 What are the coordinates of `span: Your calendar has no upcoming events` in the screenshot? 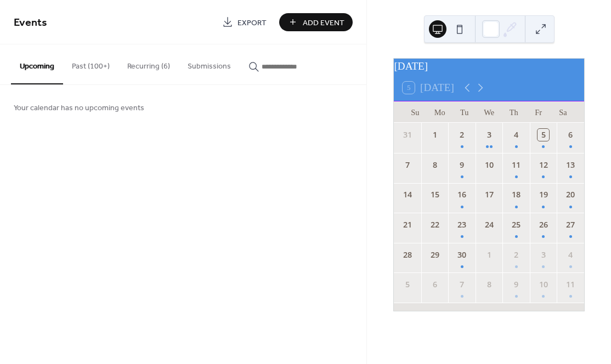 It's located at (79, 108).